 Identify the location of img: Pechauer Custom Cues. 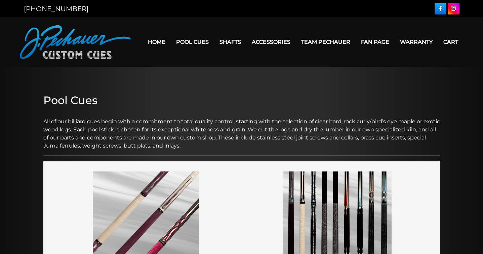
(75, 42).